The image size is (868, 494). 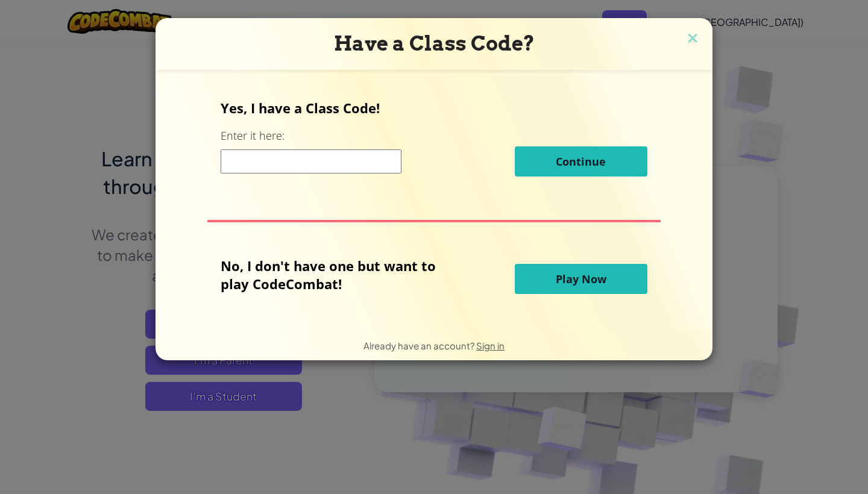 What do you see at coordinates (581, 279) in the screenshot?
I see `button: Play Now` at bounding box center [581, 279].